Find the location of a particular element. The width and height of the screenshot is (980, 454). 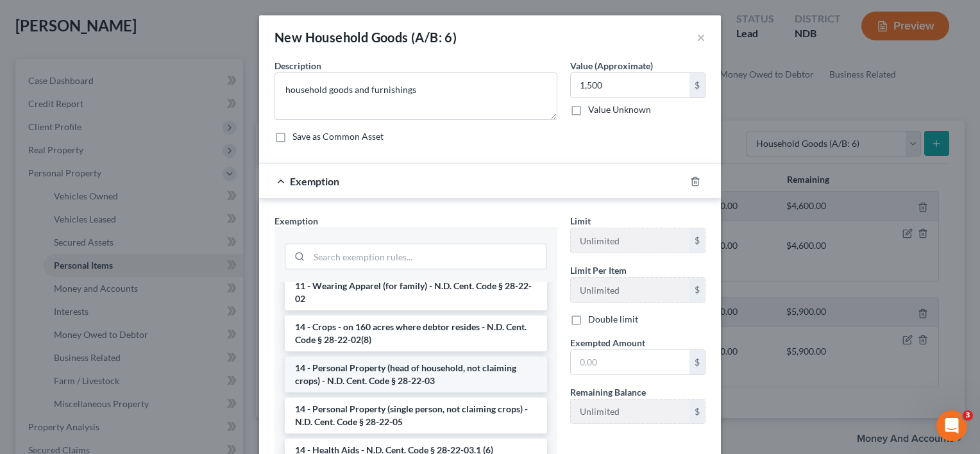

li: 14 - Crops - on 160 acres where debtor resides - N.D. Cent. Code § 28-22-02(8) is located at coordinates (416, 333).